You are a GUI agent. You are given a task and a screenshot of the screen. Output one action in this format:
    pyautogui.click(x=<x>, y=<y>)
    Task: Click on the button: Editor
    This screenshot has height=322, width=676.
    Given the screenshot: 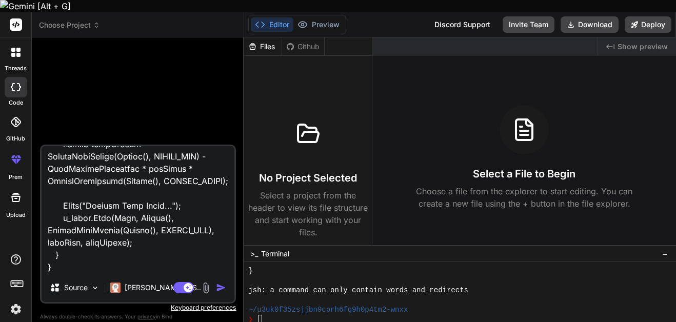 What is the action you would take?
    pyautogui.click(x=272, y=25)
    